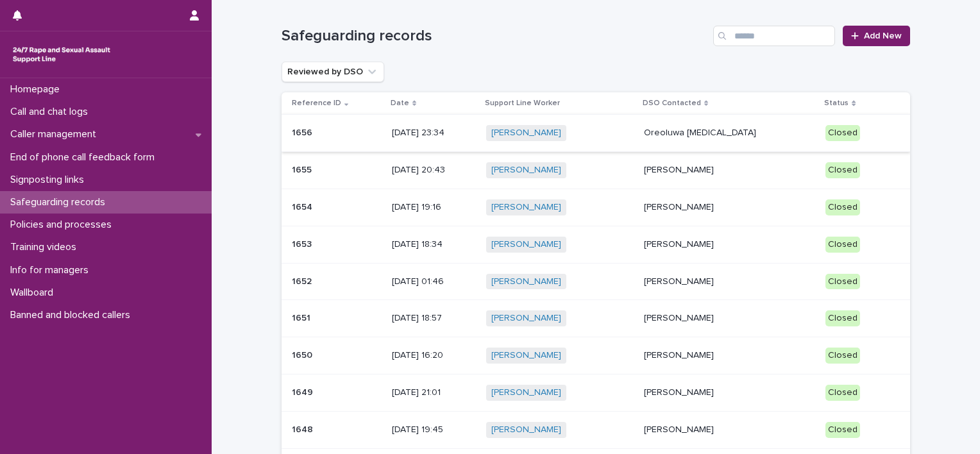 The image size is (980, 454). I want to click on p: Training videos, so click(45, 246).